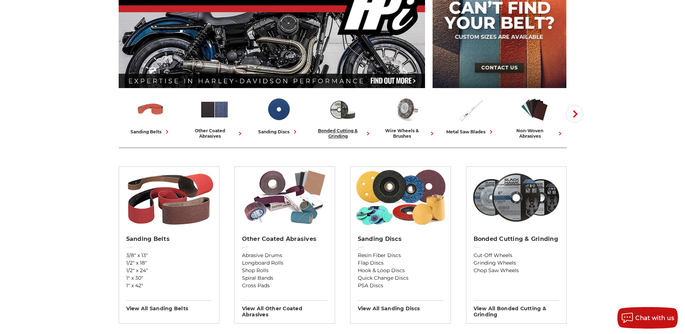 This screenshot has width=685, height=334. Describe the element at coordinates (406, 116) in the screenshot. I see `a: wire wheels & brushes` at that location.